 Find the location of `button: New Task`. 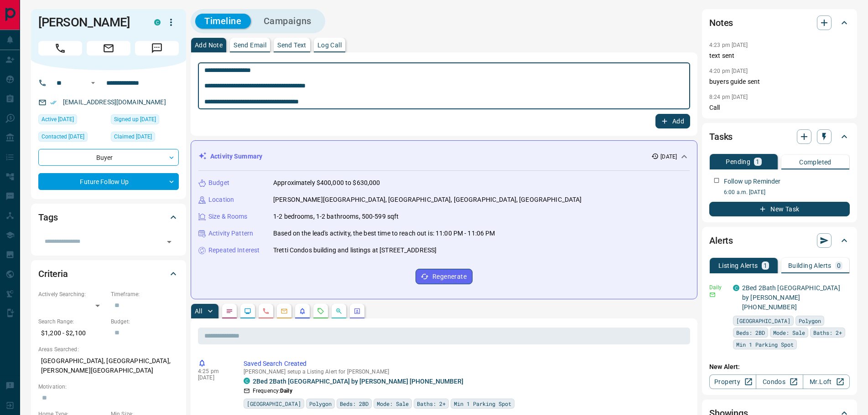

button: New Task is located at coordinates (779, 209).